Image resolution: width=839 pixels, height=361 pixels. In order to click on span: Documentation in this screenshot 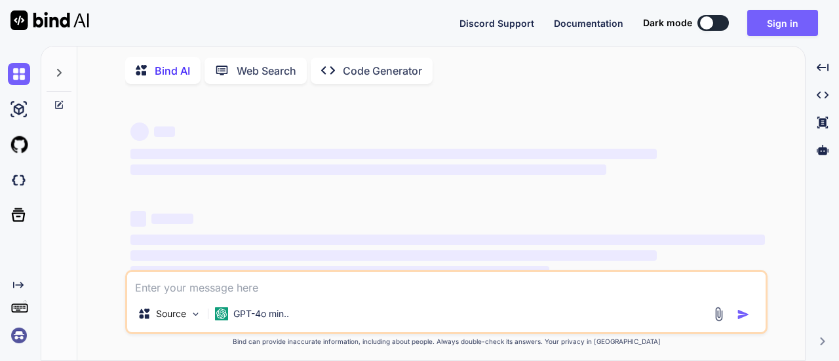, I will do `click(589, 23)`.